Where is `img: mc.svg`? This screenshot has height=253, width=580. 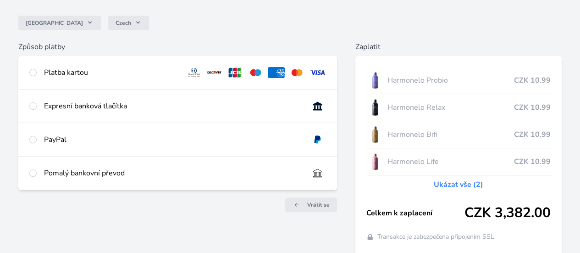 img: mc.svg is located at coordinates (297, 72).